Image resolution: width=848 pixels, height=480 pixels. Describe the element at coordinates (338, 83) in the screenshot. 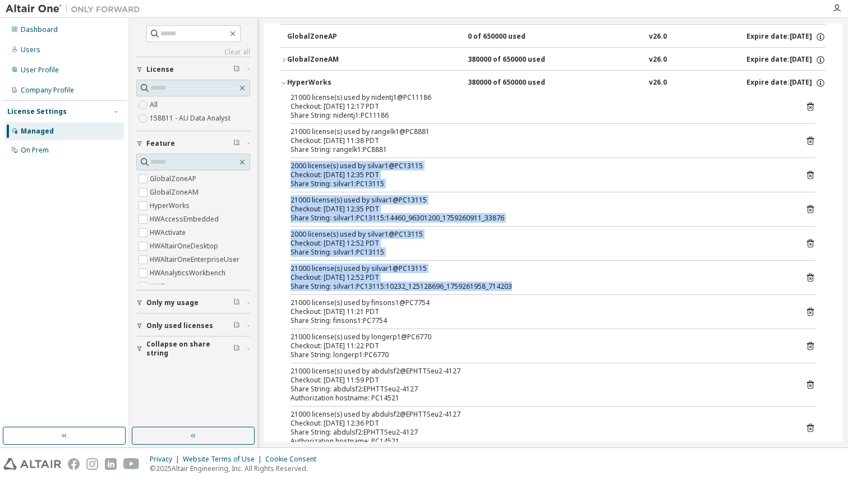

I see `div: HyperWorks` at that location.